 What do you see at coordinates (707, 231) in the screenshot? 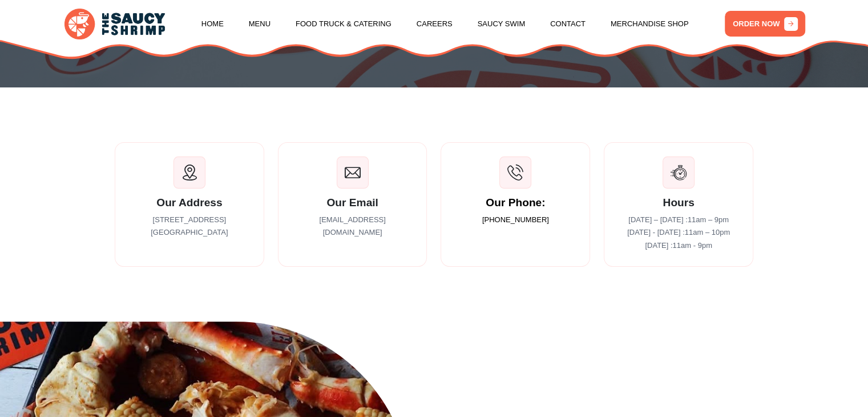
I see `span: 11am – 10pm` at bounding box center [707, 231].